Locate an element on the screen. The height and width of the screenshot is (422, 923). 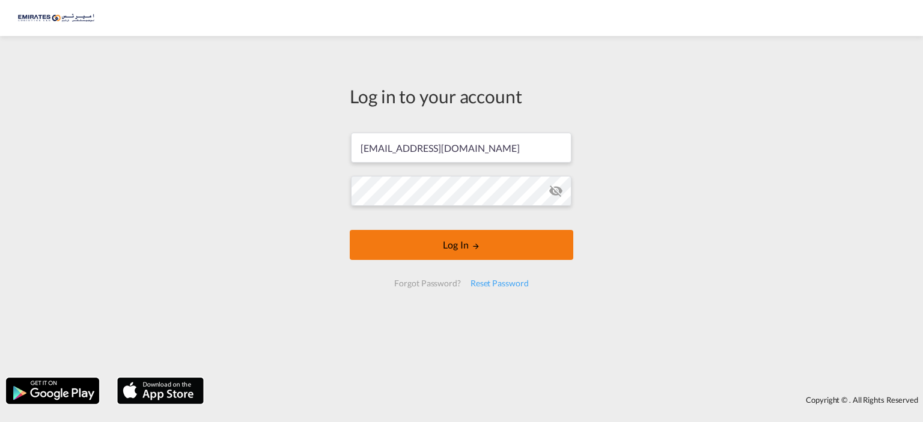
md-icon: icon-eye-off is located at coordinates (556, 191).